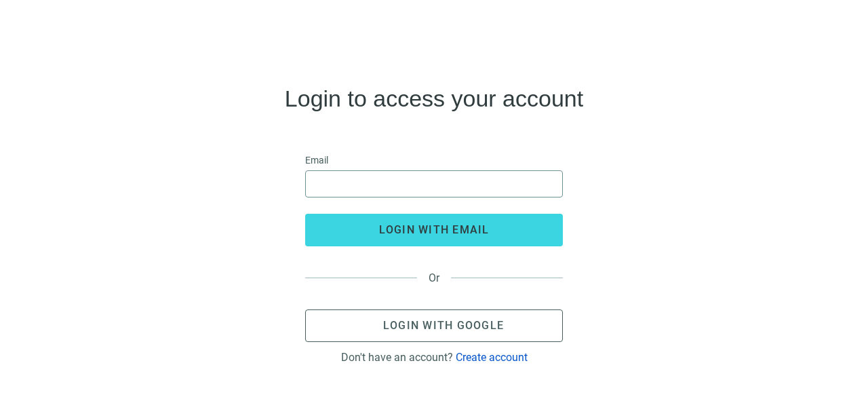 The height and width of the screenshot is (397, 868). What do you see at coordinates (434, 357) in the screenshot?
I see `div: Don't have an account?` at bounding box center [434, 357].